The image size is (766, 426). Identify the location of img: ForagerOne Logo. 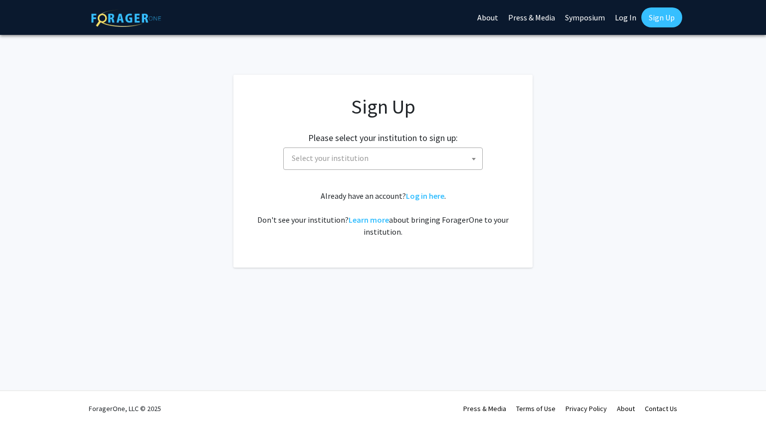
(126, 18).